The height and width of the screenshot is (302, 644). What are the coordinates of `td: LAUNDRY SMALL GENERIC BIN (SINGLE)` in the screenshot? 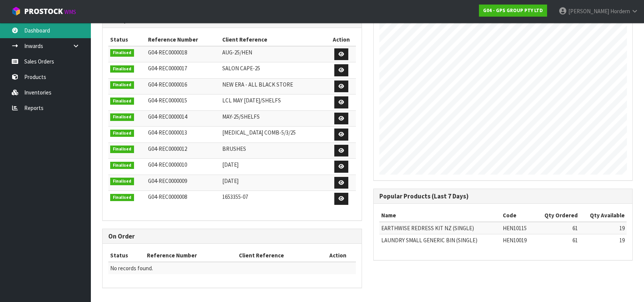 It's located at (440, 241).